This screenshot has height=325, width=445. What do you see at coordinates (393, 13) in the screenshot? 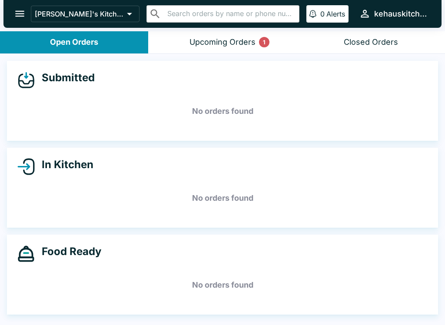
I see `button: kehauskitchen` at bounding box center [393, 13].